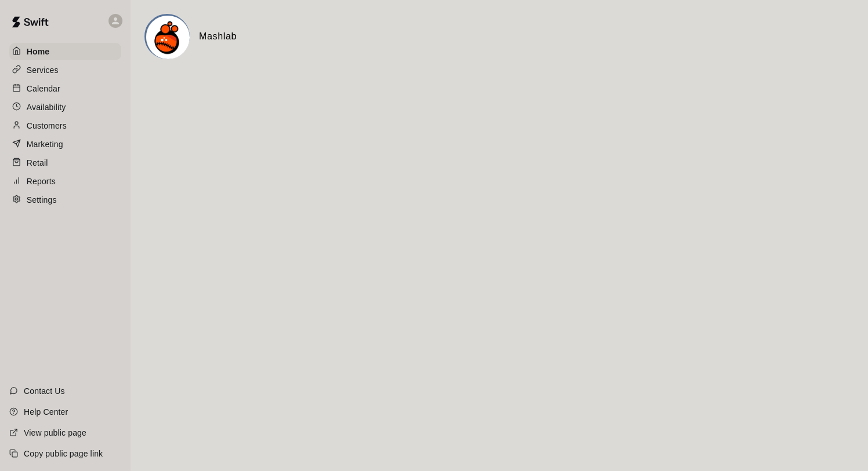 This screenshot has width=868, height=471. Describe the element at coordinates (168, 37) in the screenshot. I see `img: Mashlab logo` at that location.